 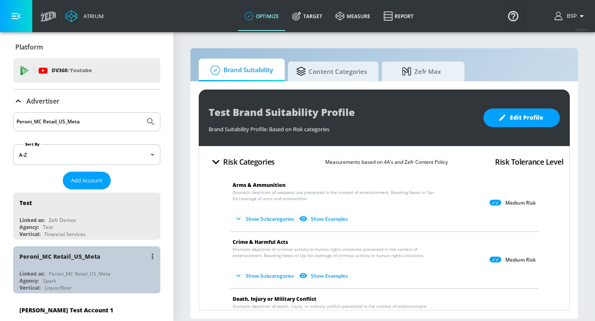 What do you see at coordinates (87, 47) in the screenshot?
I see `div: Platform` at bounding box center [87, 47].